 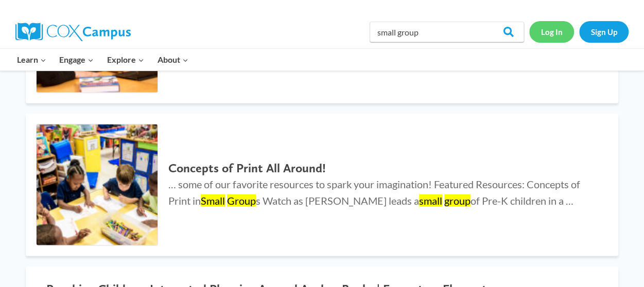 What do you see at coordinates (383, 168) in the screenshot?
I see `h2: Concepts of Print All Around!` at bounding box center [383, 168].